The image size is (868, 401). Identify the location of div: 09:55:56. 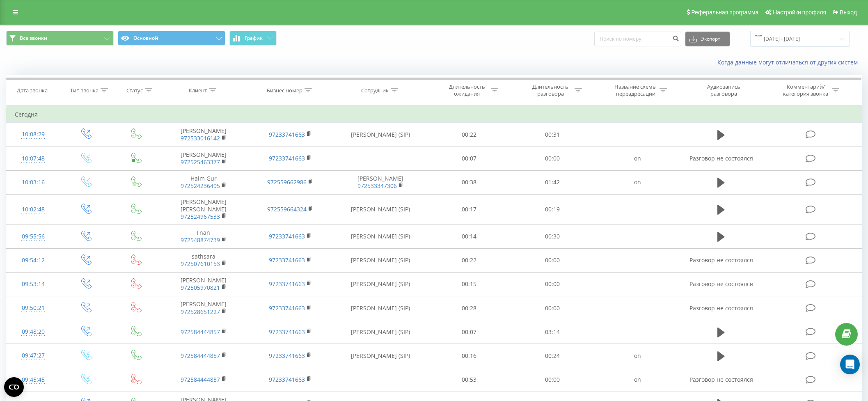
(33, 236).